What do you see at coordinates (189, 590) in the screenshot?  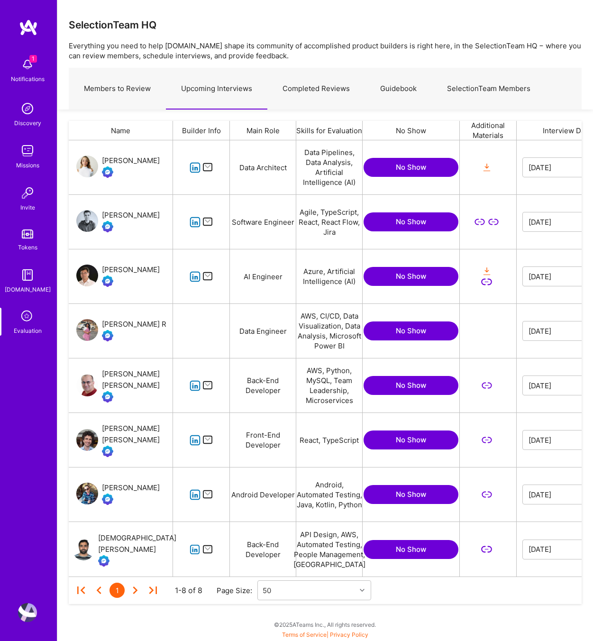 I see `div: 1-8 of 8` at bounding box center [189, 590].